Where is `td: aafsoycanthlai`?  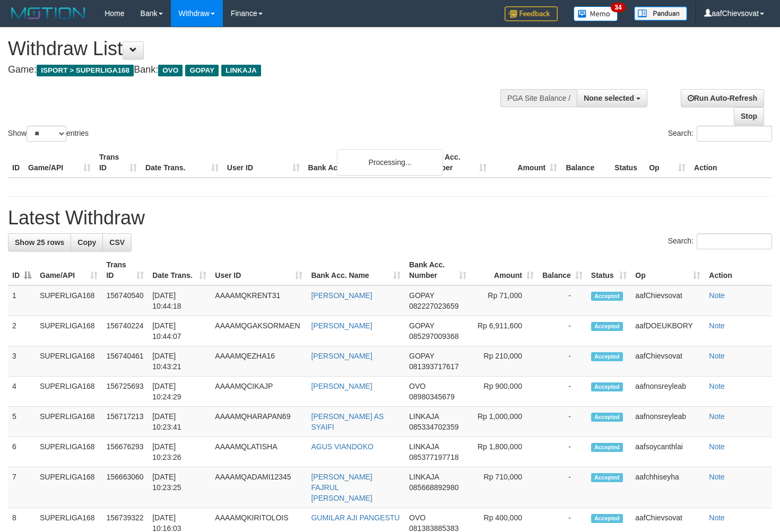 td: aafsoycanthlai is located at coordinates (667, 452).